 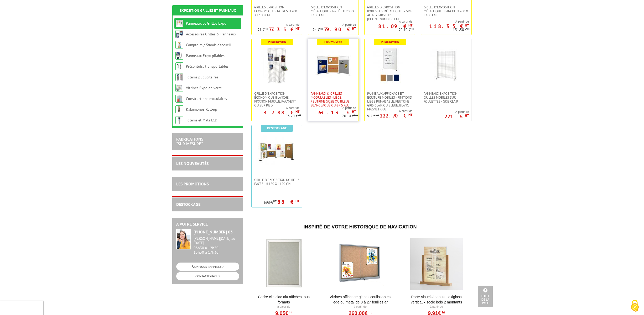 I want to click on img: Accessoires Grilles & Panneaux, so click(x=180, y=34).